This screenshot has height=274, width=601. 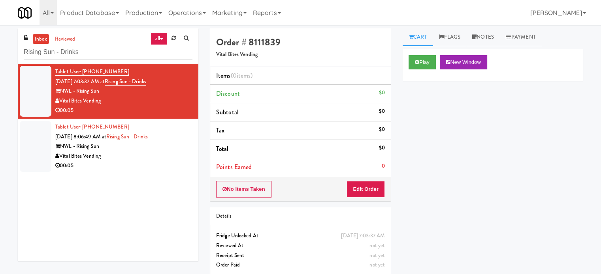 What do you see at coordinates (383, 166) in the screenshot?
I see `div: 0` at bounding box center [383, 166].